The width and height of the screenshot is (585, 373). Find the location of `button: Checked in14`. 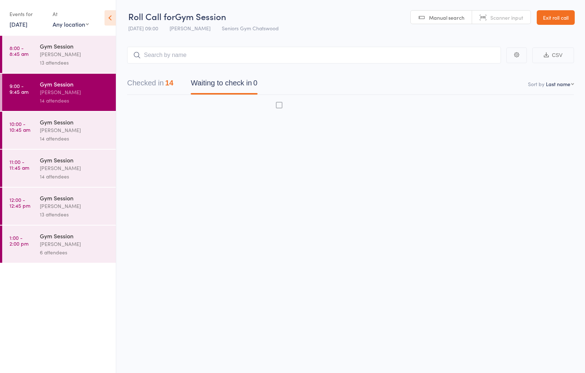

button: Checked in14 is located at coordinates (150, 85).